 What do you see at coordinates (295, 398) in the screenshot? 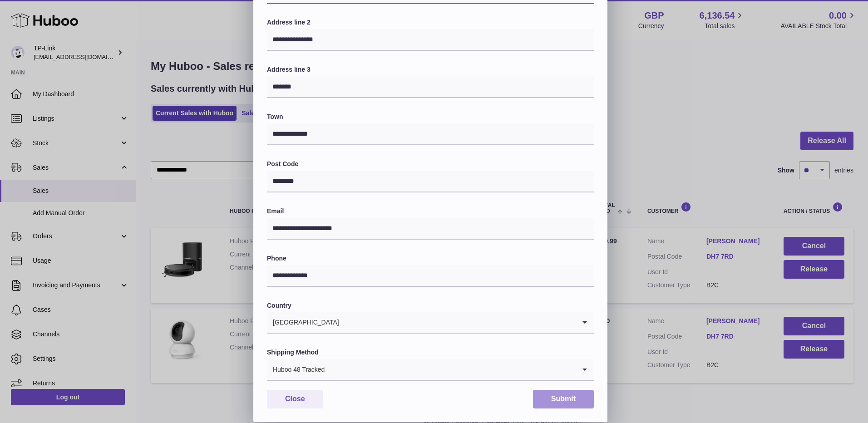
I see `button: Close` at bounding box center [295, 398].